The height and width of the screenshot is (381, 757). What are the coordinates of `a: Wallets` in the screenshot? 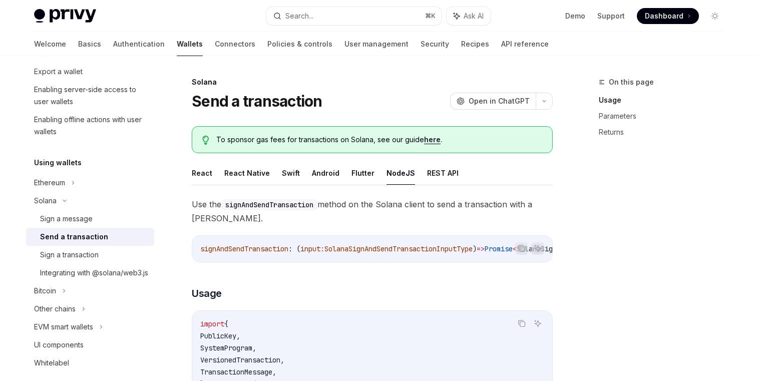 It's located at (190, 44).